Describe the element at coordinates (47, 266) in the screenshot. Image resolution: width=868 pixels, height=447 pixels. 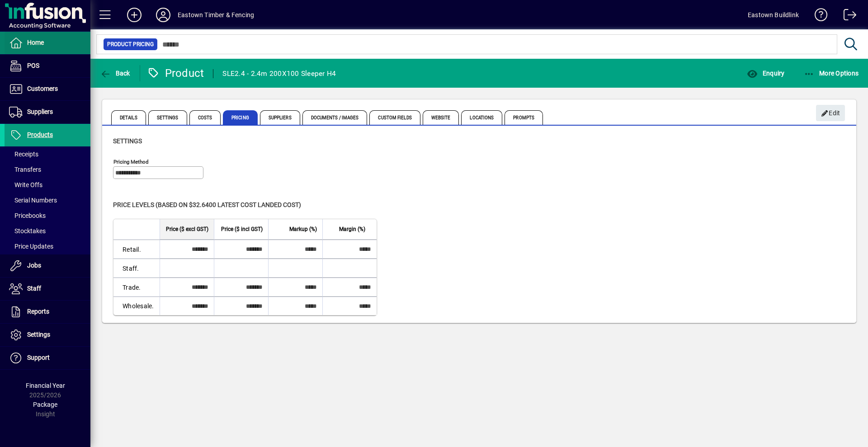
I see `a: Jobs` at that location.